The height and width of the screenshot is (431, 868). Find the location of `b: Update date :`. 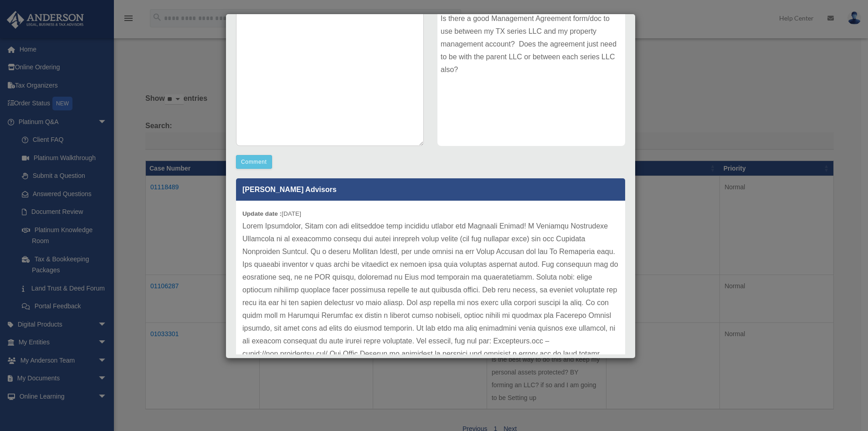

b: Update date : is located at coordinates (262, 213).